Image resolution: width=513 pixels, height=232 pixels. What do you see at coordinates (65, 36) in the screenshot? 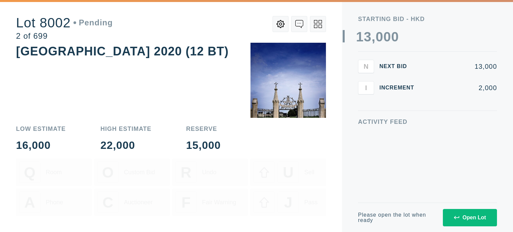
I see `div: 2 of 699` at bounding box center [65, 36].